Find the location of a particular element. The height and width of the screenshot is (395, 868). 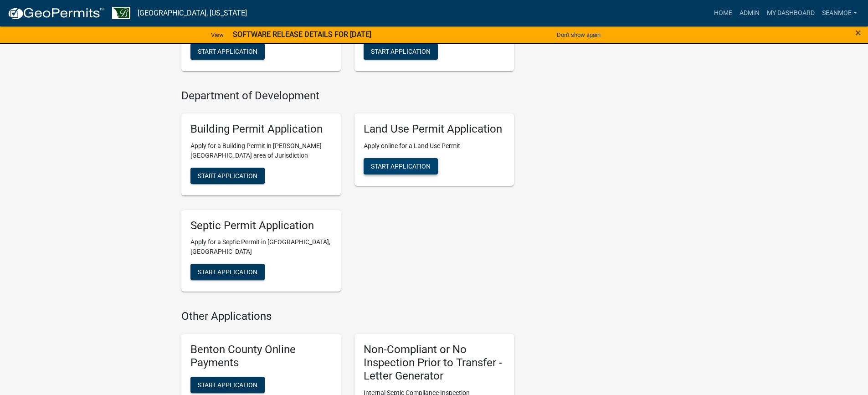

p: Apply online for a Land Use Permit is located at coordinates (434, 146).